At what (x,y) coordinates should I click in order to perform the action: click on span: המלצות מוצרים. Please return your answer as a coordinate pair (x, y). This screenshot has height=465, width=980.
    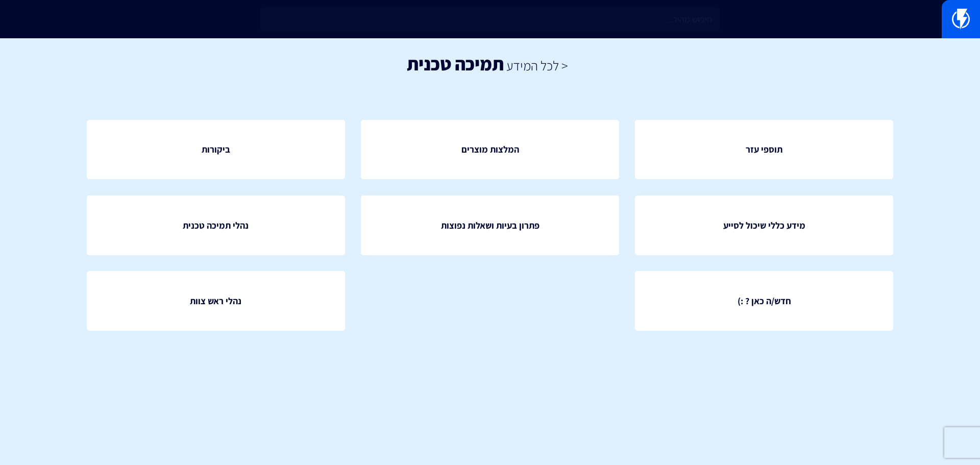
    Looking at the image, I should click on (490, 149).